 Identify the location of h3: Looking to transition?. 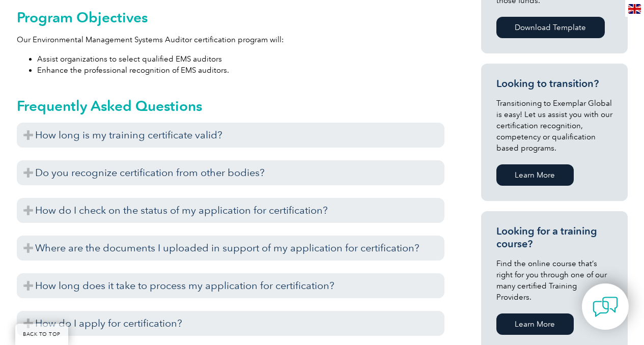
(554, 83).